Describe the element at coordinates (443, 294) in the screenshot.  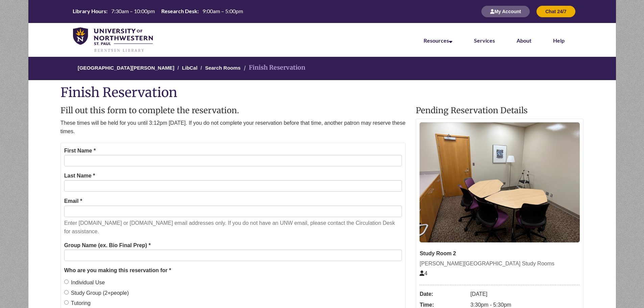
I see `dt: Date:` at that location.